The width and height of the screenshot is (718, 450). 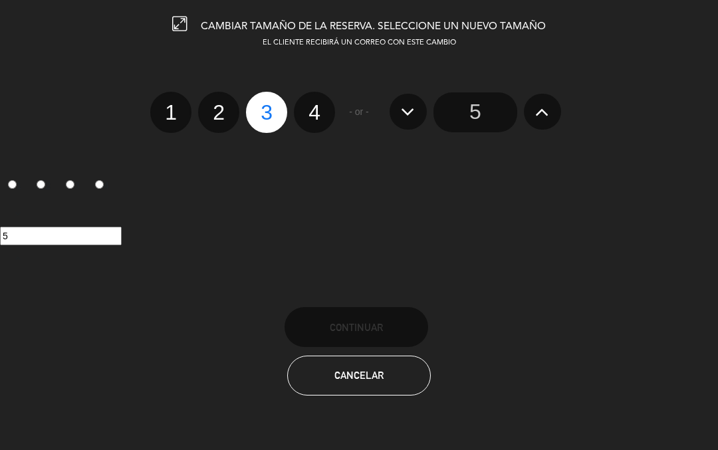 What do you see at coordinates (356, 327) in the screenshot?
I see `span: Continuar` at bounding box center [356, 327].